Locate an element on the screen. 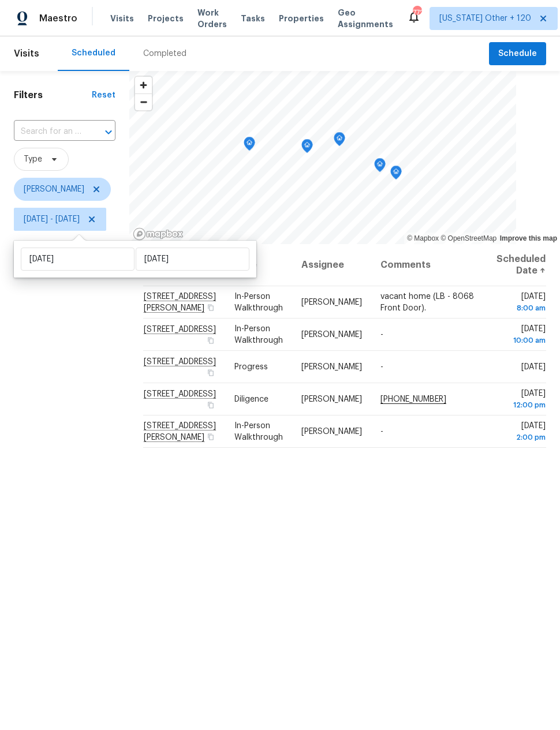 This screenshot has width=560, height=730. th: Assignee is located at coordinates (331, 265).